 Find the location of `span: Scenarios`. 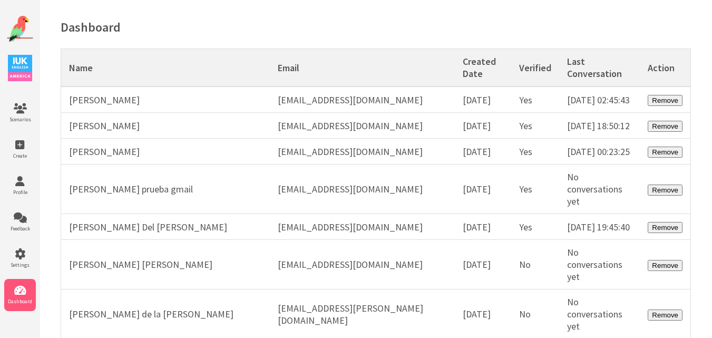

span: Scenarios is located at coordinates (20, 119).